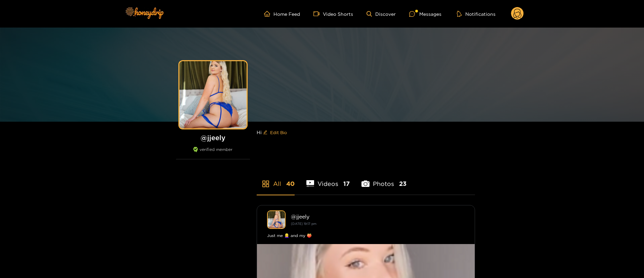 This screenshot has height=278, width=644. Describe the element at coordinates (266, 184) in the screenshot. I see `span: appstore` at that location.